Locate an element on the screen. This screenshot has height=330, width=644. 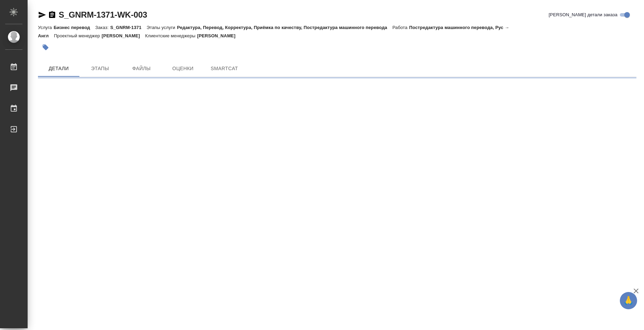
p: Заказ: is located at coordinates (103, 27).